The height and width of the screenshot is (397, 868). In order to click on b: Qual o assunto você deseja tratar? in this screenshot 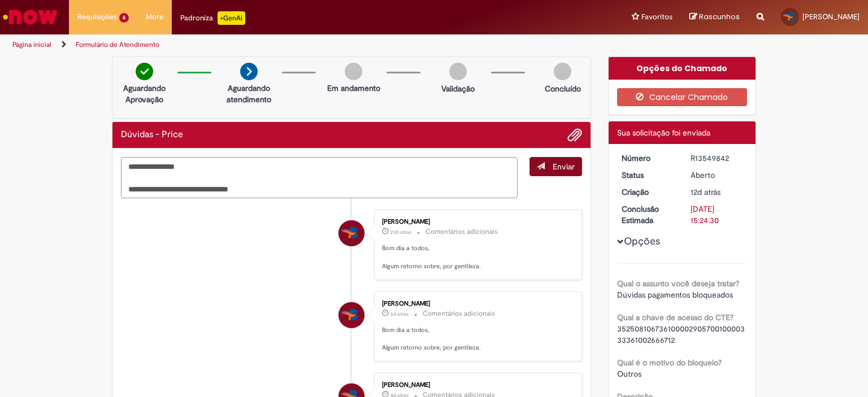, I will do `click(678, 283)`.